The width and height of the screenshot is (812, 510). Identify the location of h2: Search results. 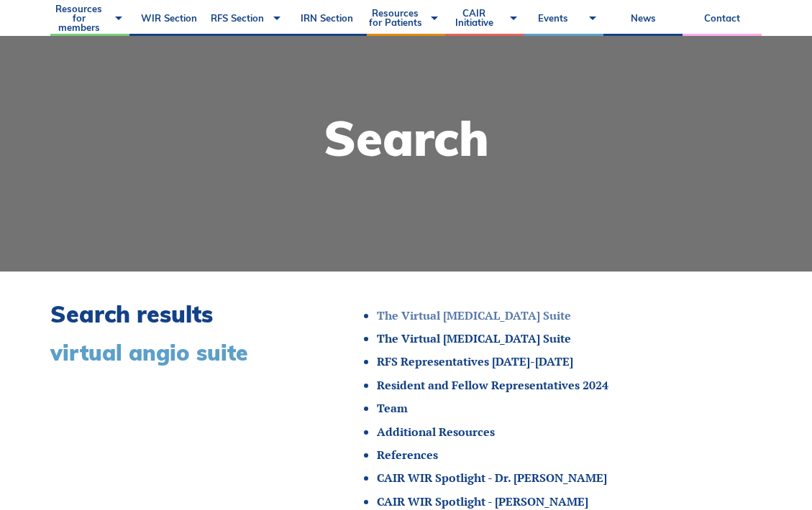
(167, 314).